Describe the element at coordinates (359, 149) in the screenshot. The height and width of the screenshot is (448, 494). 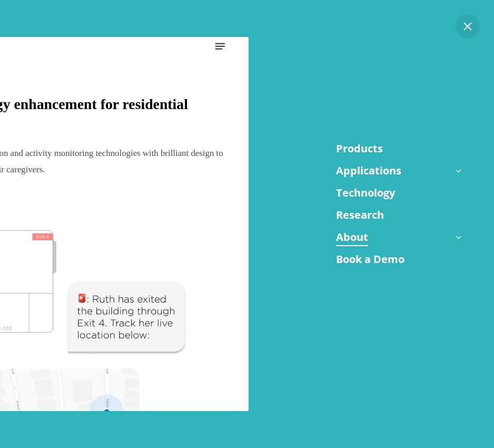
I see `a: Products` at that location.